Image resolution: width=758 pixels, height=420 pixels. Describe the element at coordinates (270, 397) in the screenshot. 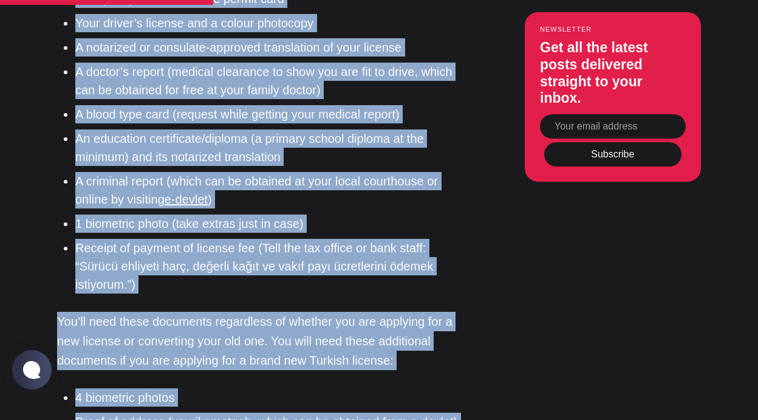

I see `li: 4 biometric photos` at that location.